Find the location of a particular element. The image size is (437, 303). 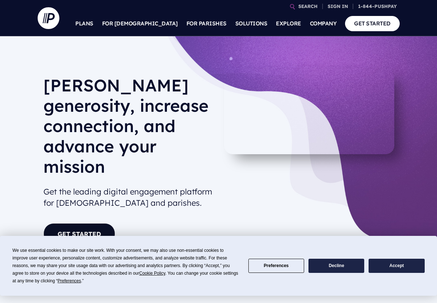

span: Cookie Policy is located at coordinates (153, 273).